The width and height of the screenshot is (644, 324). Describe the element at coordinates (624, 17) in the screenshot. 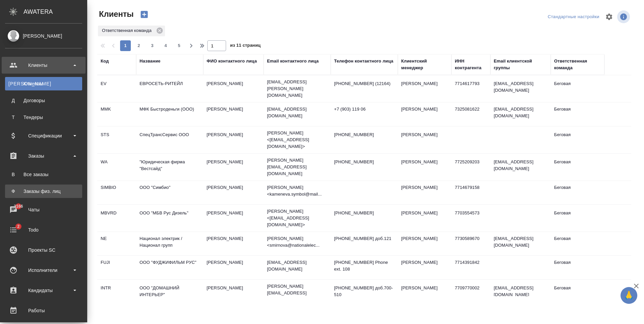

I see `span: Посмотреть информацию` at that location.